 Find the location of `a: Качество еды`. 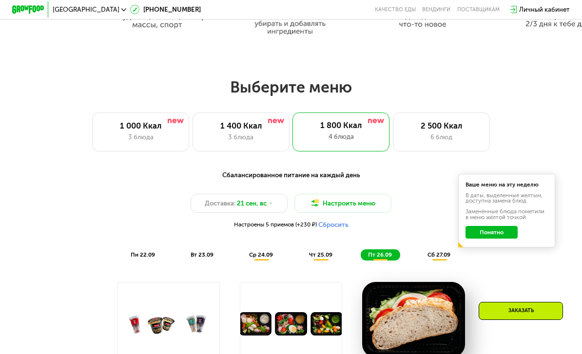

a: Качество еды is located at coordinates (395, 9).